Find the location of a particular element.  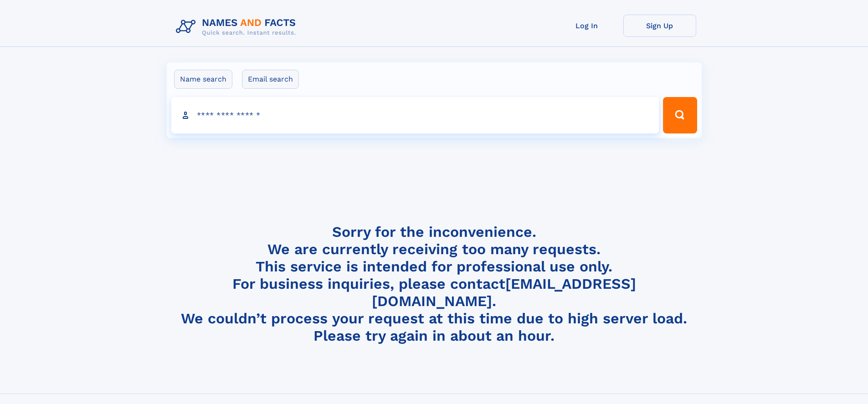

label: Email search is located at coordinates (270, 79).